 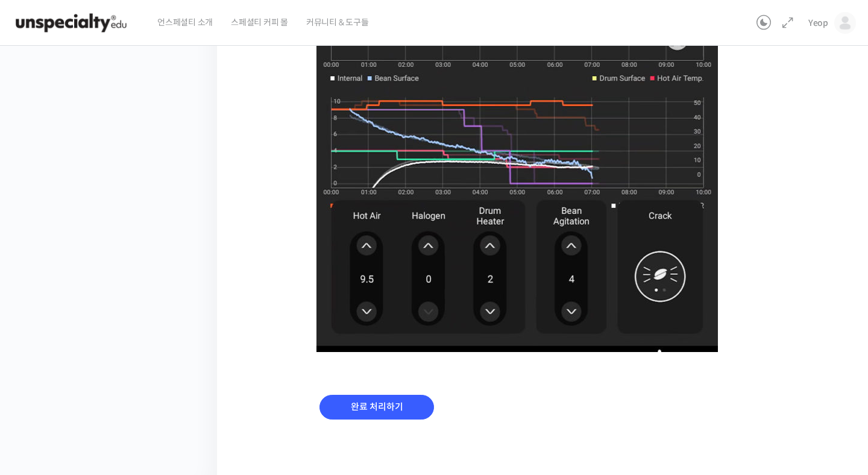 What do you see at coordinates (41, 398) in the screenshot?
I see `span: 홈` at bounding box center [41, 398].